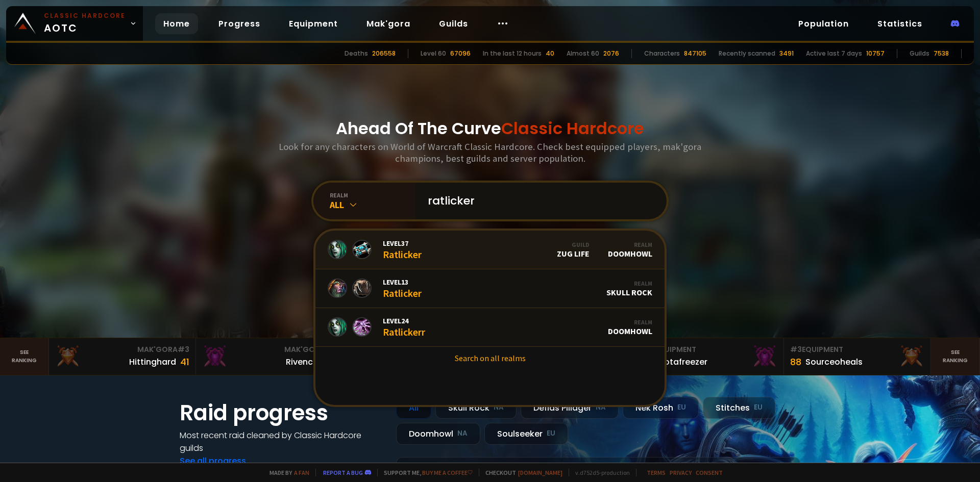 This screenshot has width=980, height=482. Describe the element at coordinates (786, 53) in the screenshot. I see `div: 3491` at that location.